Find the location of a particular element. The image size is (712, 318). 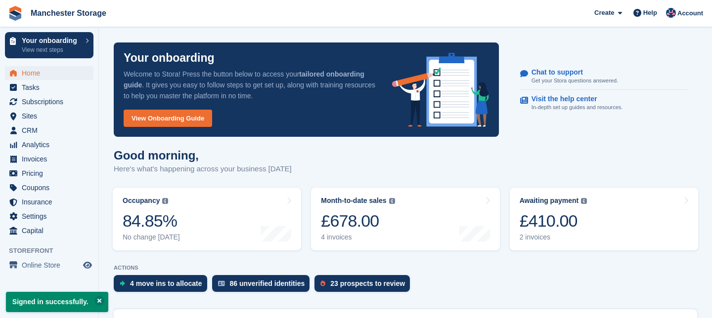

span: Storefront is located at coordinates (53, 251).